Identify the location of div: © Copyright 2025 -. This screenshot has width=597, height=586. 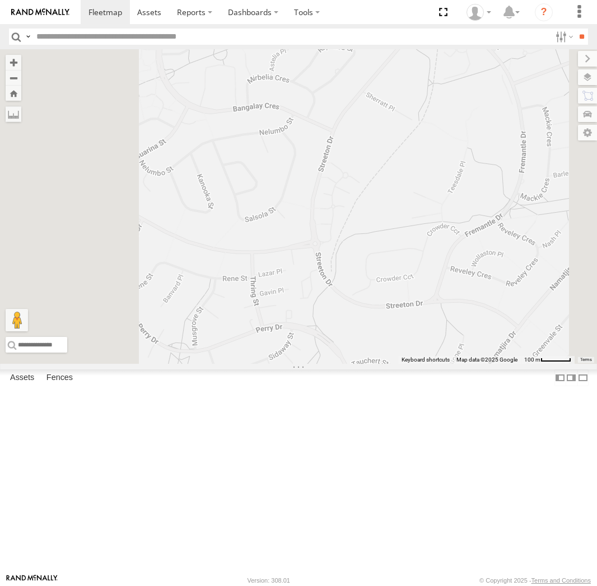
(535, 580).